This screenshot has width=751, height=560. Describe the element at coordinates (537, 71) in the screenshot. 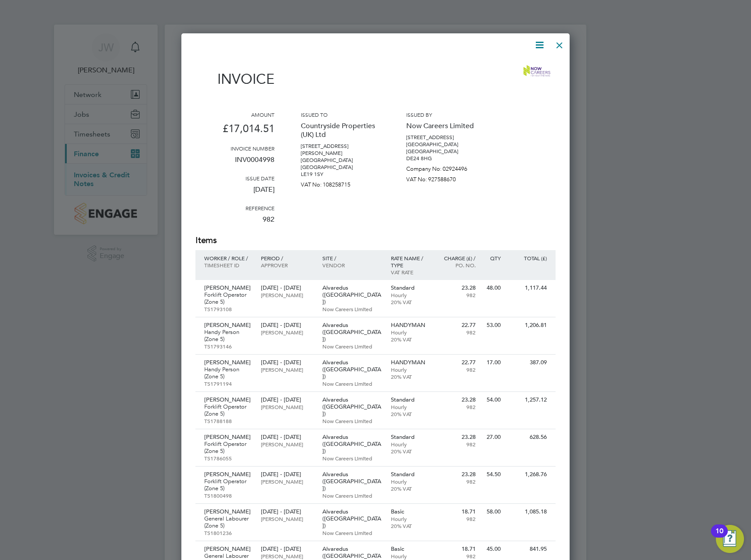

I see `img: nowcareers-logo-remittance.png` at that location.